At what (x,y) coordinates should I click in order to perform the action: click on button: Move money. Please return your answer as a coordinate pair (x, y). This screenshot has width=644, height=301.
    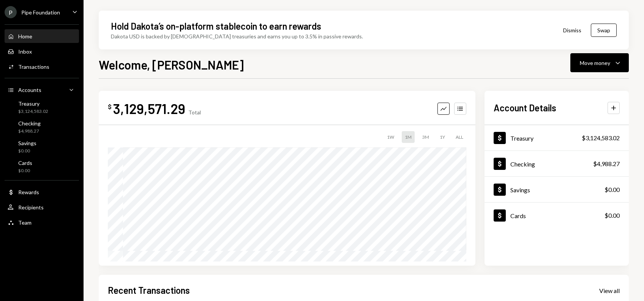
    Looking at the image, I should click on (599, 63).